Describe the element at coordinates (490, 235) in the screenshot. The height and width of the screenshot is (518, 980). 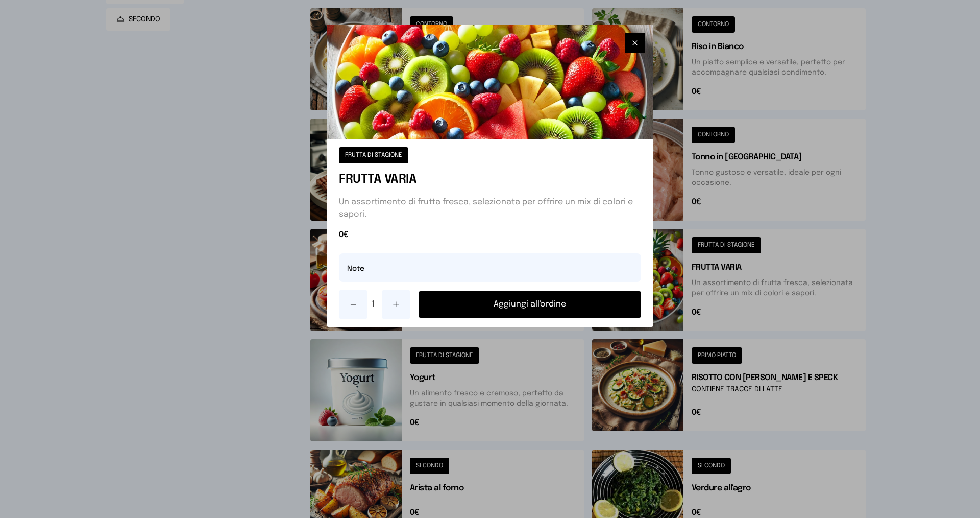
I see `span: 0€` at that location.